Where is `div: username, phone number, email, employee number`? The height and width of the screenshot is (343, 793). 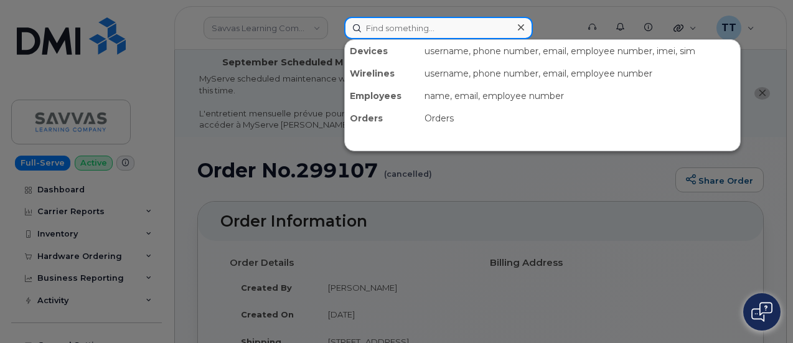 div: username, phone number, email, employee number is located at coordinates (580, 73).